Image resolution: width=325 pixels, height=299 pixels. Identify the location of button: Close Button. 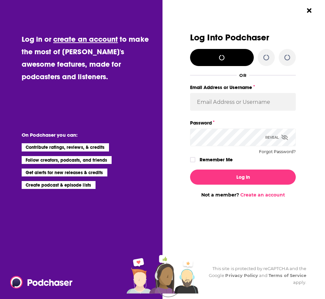
(309, 11).